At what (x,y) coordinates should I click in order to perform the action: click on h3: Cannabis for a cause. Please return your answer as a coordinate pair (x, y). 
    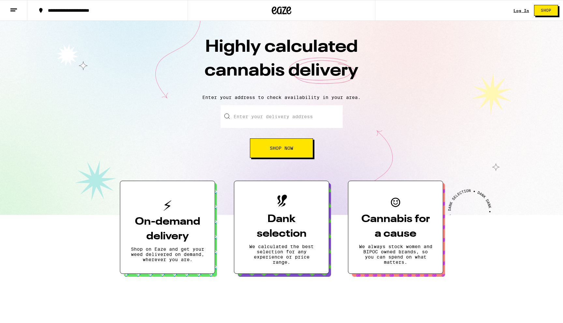
    Looking at the image, I should click on (396, 227).